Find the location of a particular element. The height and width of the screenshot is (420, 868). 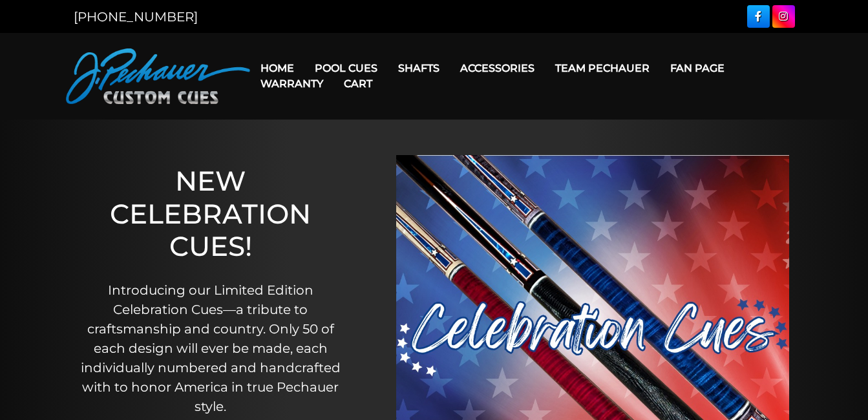

a: Accessories is located at coordinates (497, 68).